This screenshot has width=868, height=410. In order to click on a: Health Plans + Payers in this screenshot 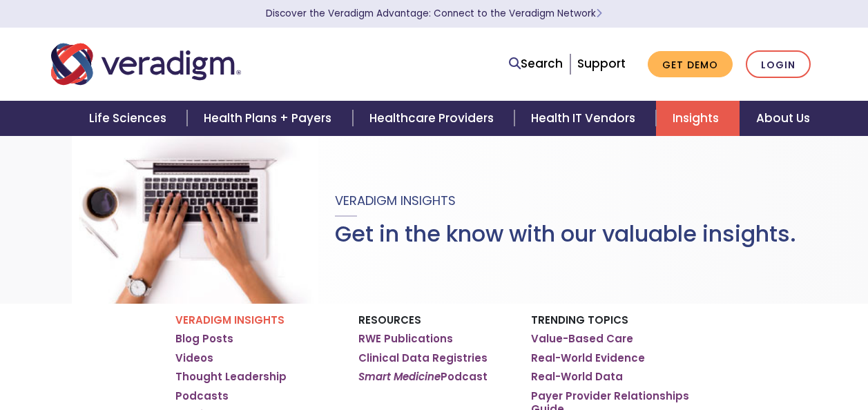, I will do `click(269, 118)`.